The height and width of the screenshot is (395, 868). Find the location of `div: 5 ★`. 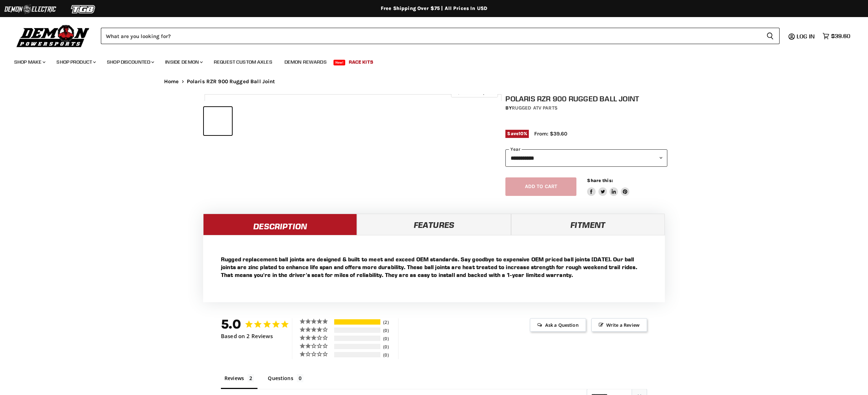

div: 5 ★ is located at coordinates (316, 321).